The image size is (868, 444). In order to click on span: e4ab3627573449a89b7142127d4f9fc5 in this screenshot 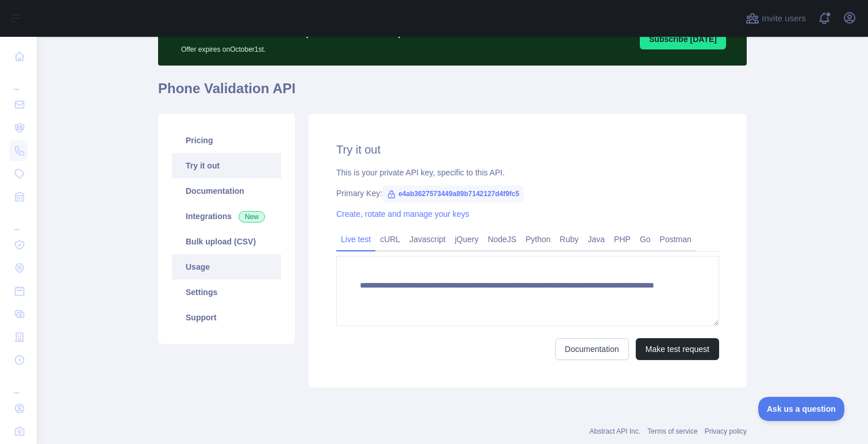, I will do `click(453, 194)`.